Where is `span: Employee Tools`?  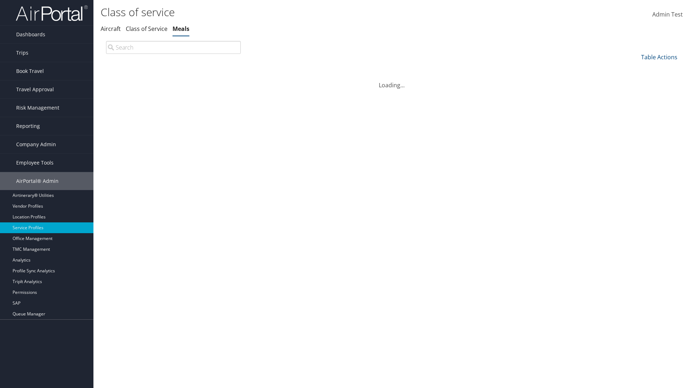 span: Employee Tools is located at coordinates (35, 163).